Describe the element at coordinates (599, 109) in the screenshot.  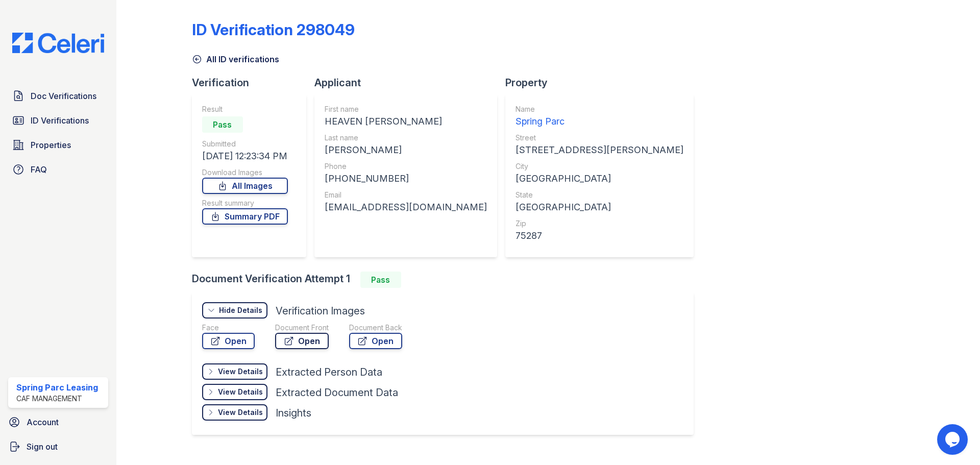
I see `div: Name` at that location.